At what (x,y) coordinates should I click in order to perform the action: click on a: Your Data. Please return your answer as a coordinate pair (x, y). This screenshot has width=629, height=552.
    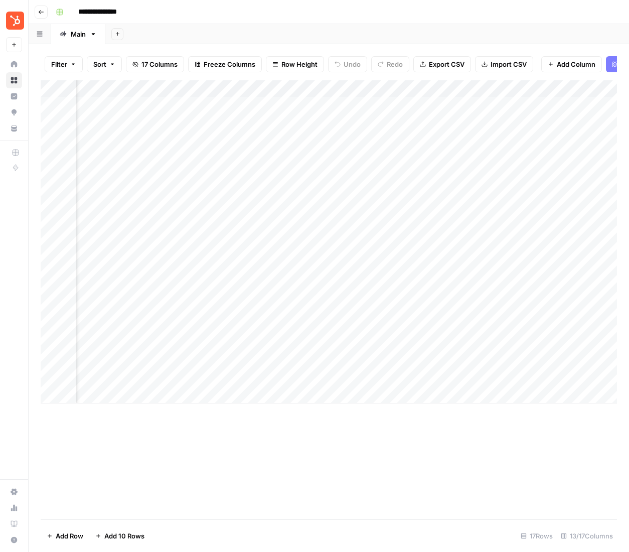
    Looking at the image, I should click on (14, 128).